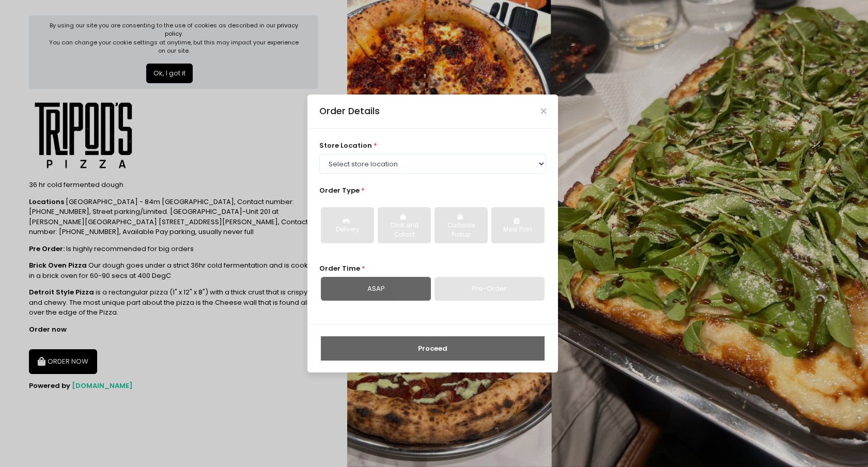  What do you see at coordinates (518, 230) in the screenshot?
I see `div: Meal Plan` at bounding box center [518, 230].